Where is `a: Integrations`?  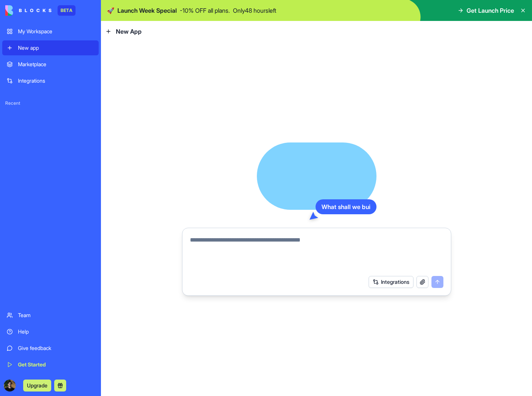 a: Integrations is located at coordinates (50, 81).